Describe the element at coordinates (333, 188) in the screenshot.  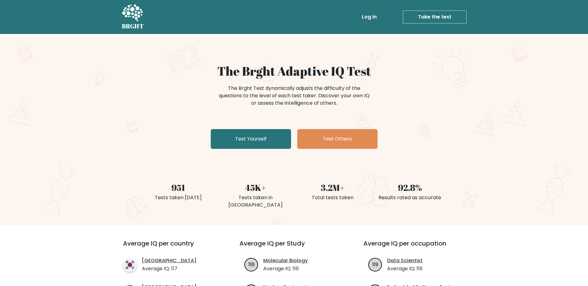
I see `div: 3.2M+` at that location.